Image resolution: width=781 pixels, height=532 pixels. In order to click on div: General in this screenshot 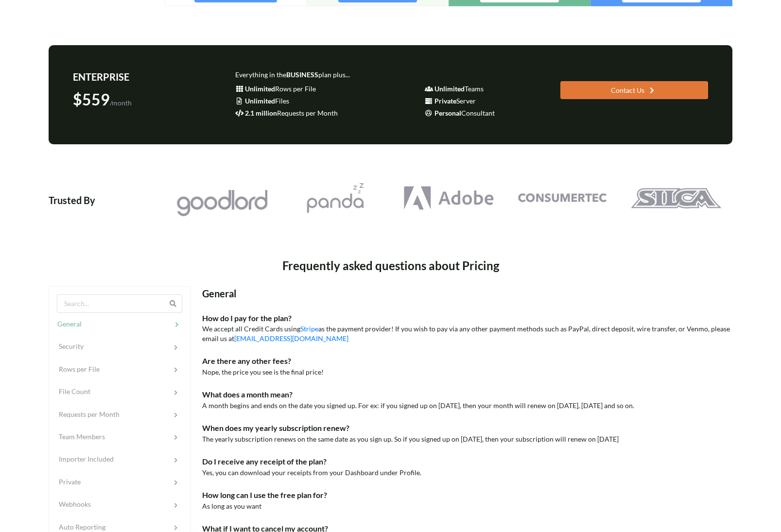, I will do `click(467, 294)`.